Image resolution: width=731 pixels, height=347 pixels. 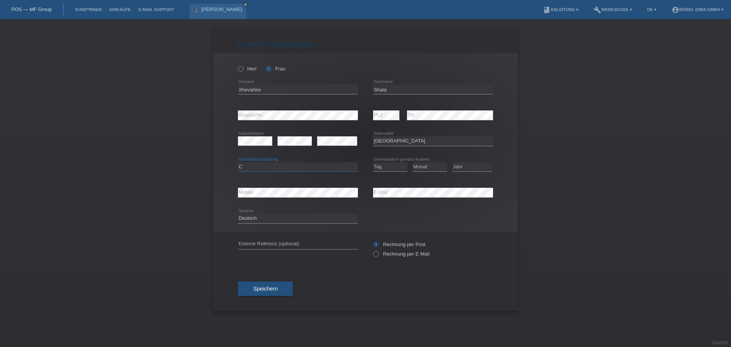 What do you see at coordinates (240, 68) in the screenshot?
I see `input: Herr` at bounding box center [240, 68].